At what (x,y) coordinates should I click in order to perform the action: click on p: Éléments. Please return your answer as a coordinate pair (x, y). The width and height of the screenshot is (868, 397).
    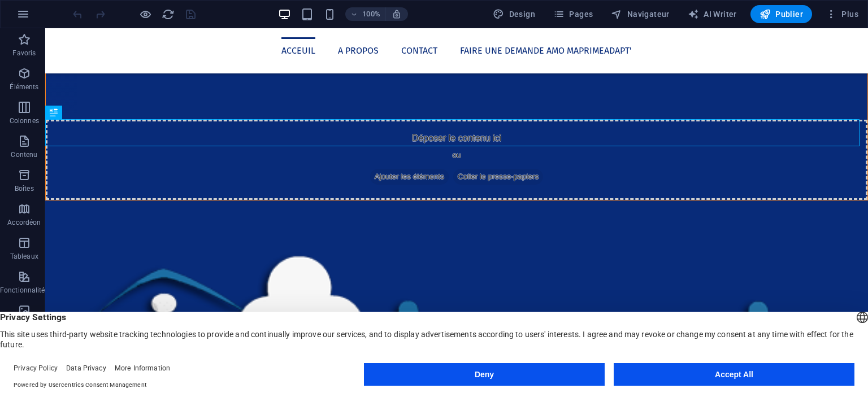
    Looking at the image, I should click on (24, 87).